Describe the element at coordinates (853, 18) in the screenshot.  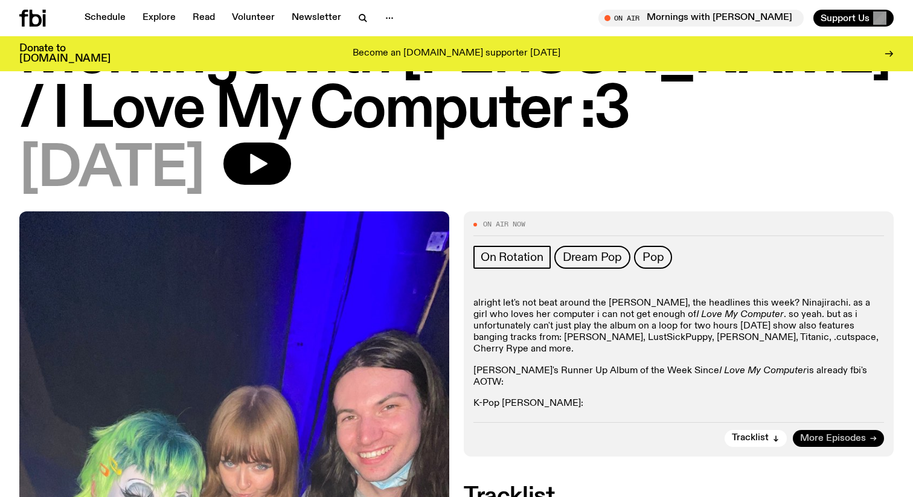
I see `button: Support Us` at that location.